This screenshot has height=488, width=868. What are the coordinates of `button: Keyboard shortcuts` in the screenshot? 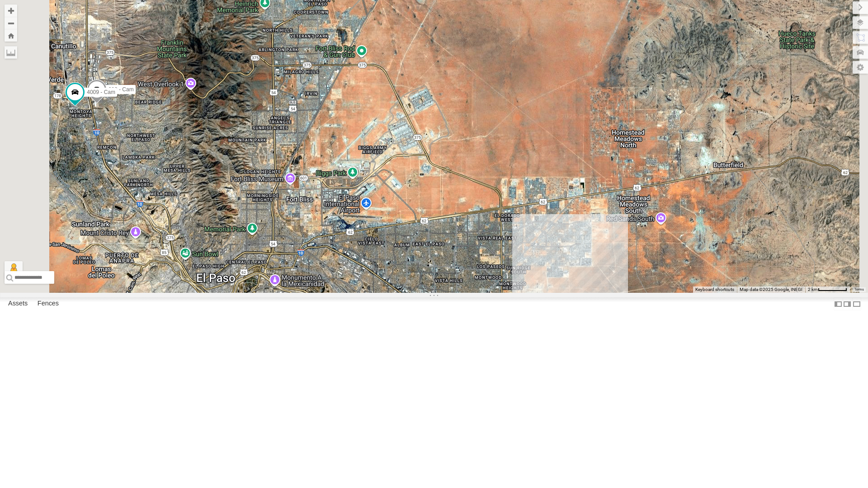 It's located at (714, 290).